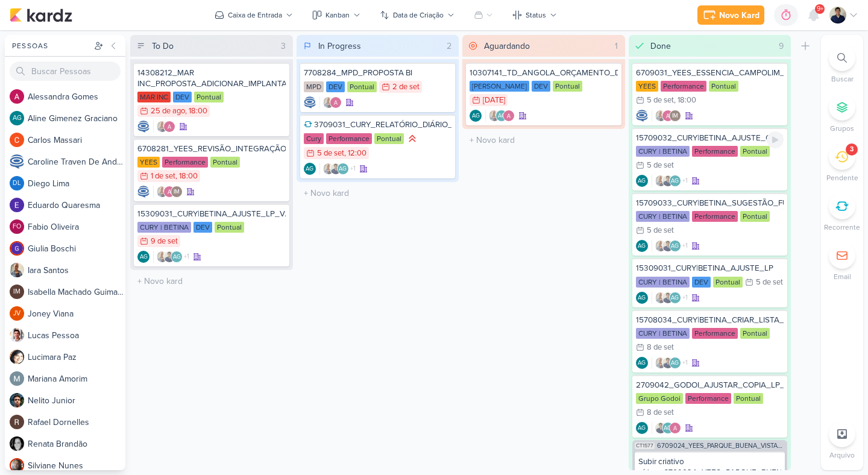  Describe the element at coordinates (711, 268) in the screenshot. I see `div: 15309031_CURY|BETINA_AJUSTE_LP` at that location.